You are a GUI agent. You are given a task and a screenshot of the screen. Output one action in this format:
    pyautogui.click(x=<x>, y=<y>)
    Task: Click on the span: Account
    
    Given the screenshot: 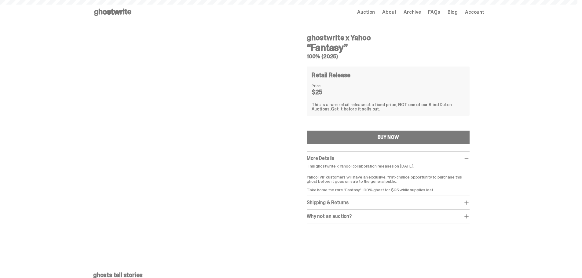 What is the action you would take?
    pyautogui.click(x=474, y=12)
    